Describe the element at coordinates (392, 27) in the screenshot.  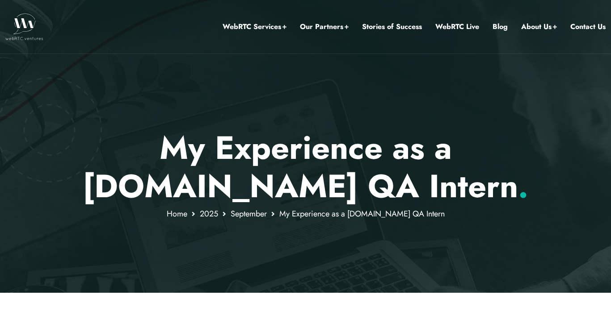
I see `a: Stories of Success` at that location.